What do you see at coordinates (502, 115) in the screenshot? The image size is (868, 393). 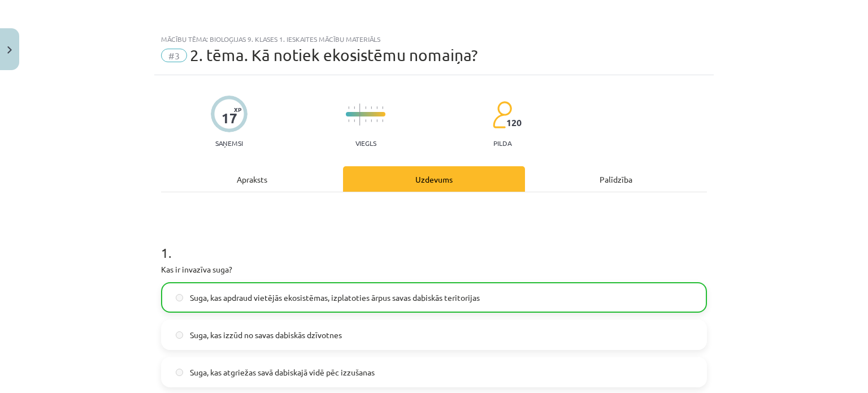 I see `img: students-c634bb4e5e11cddfef0936a35e636f08e4e9abd3cc4e673bd6f9a4125e45ecb1.svg` at bounding box center [502, 115].